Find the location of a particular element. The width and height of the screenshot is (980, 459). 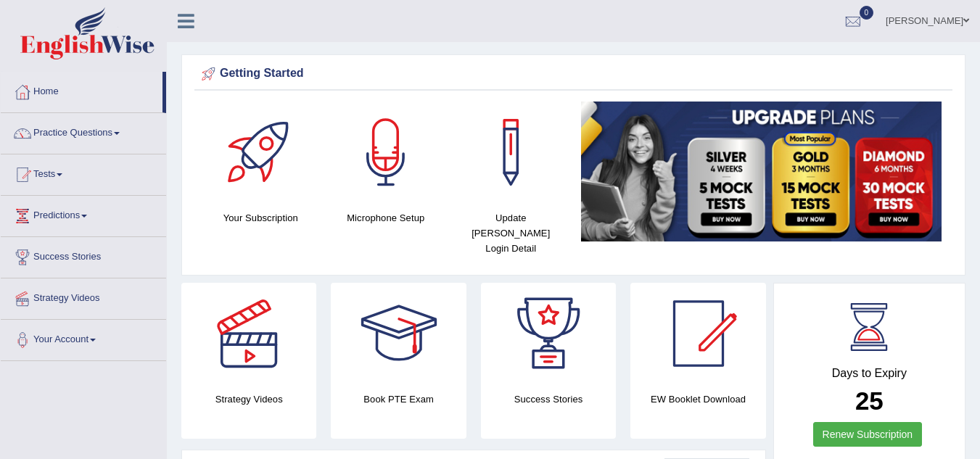

a: Strategy Videos is located at coordinates (83, 297).